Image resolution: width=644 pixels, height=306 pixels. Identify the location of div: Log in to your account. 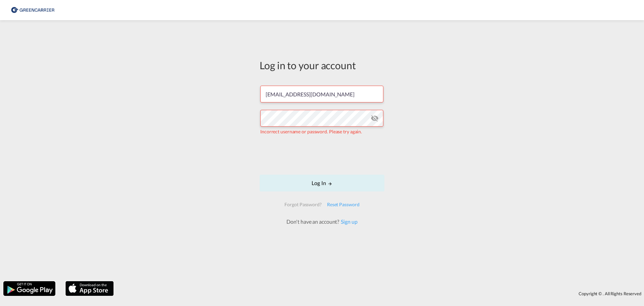
(322, 66).